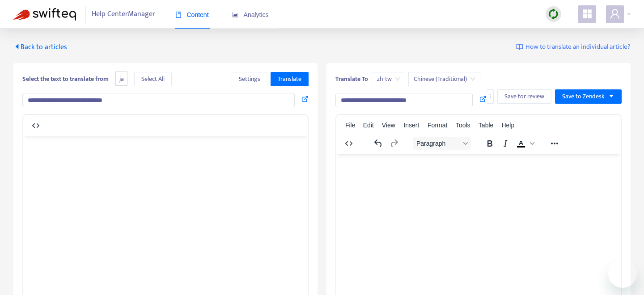 The image size is (644, 295). What do you see at coordinates (388, 79) in the screenshot?
I see `span: zh-tw` at bounding box center [388, 79].